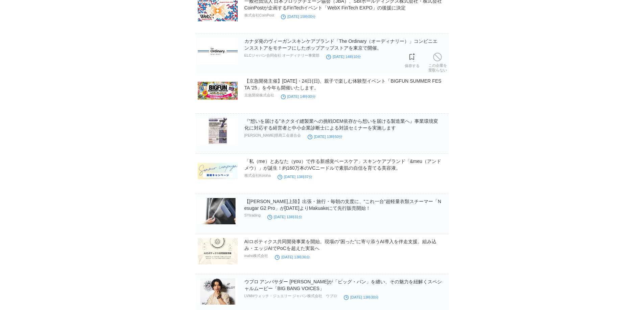  Describe the element at coordinates (218, 292) in the screenshot. I see `img: 16230-246-9f74f5d1a4fb7f41f6ade110c03640b1-2000x1500.jpg` at that location.